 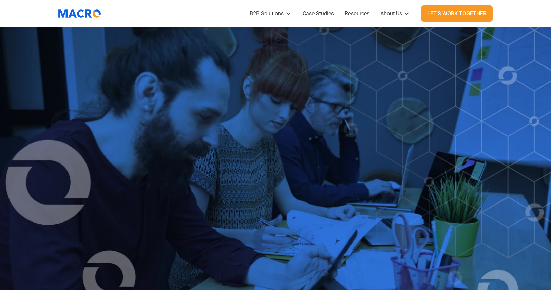 What do you see at coordinates (79, 14) in the screenshot?
I see `img: Macromator Logo` at bounding box center [79, 14].